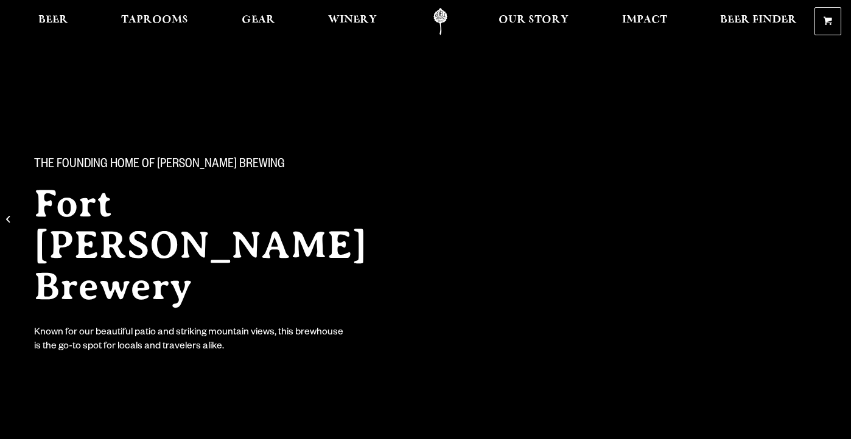  Describe the element at coordinates (155, 21) in the screenshot. I see `a: Taprooms` at that location.